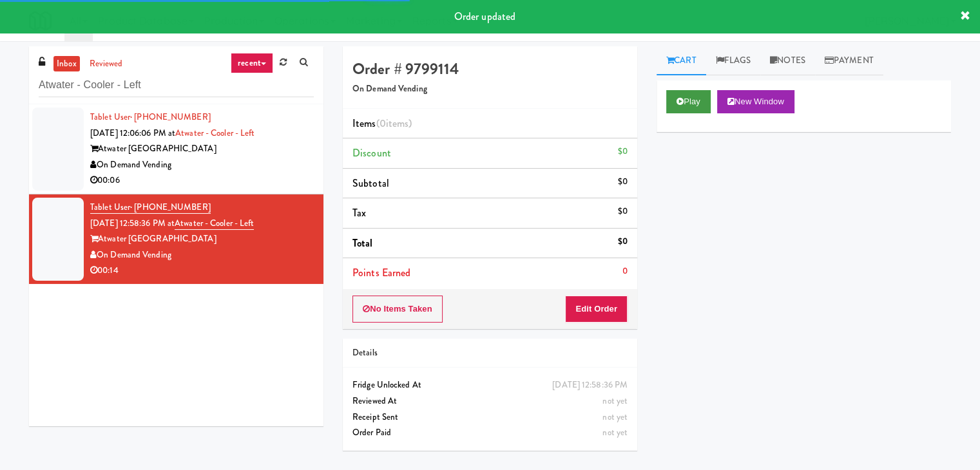 The height and width of the screenshot is (470, 980). What do you see at coordinates (398, 309) in the screenshot?
I see `button: No Items Taken` at bounding box center [398, 309].